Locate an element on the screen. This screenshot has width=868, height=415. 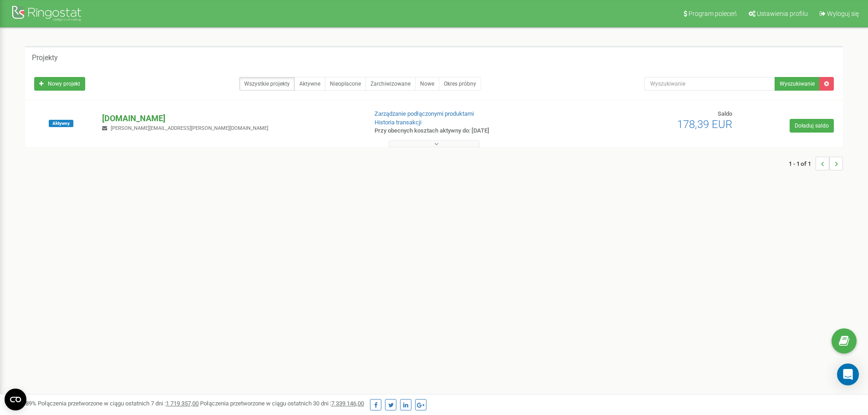
span: Aktywny is located at coordinates (61, 124).